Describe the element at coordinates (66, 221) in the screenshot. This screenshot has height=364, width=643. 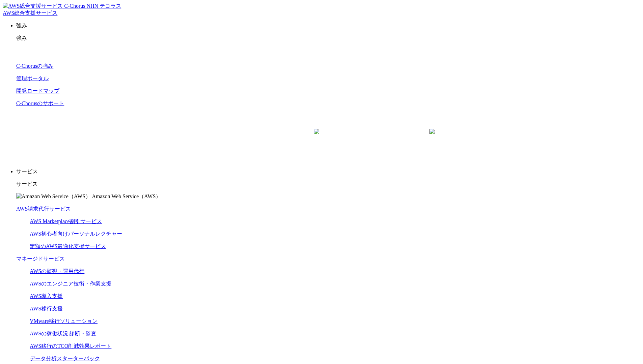
I see `a: AWS Marketplace割引サービス` at that location.